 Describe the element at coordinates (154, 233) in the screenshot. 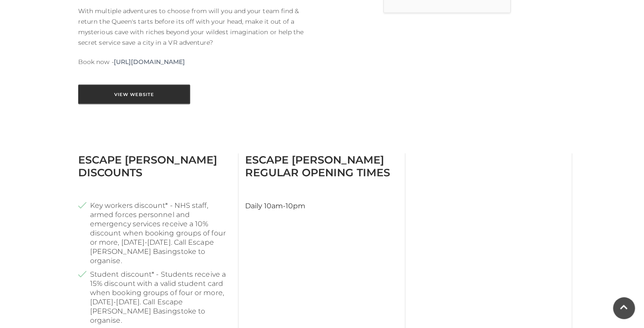

I see `li: Key workers discount* - NHS staff, armed forces personnel and emergency services receive a 10% di...` at that location.